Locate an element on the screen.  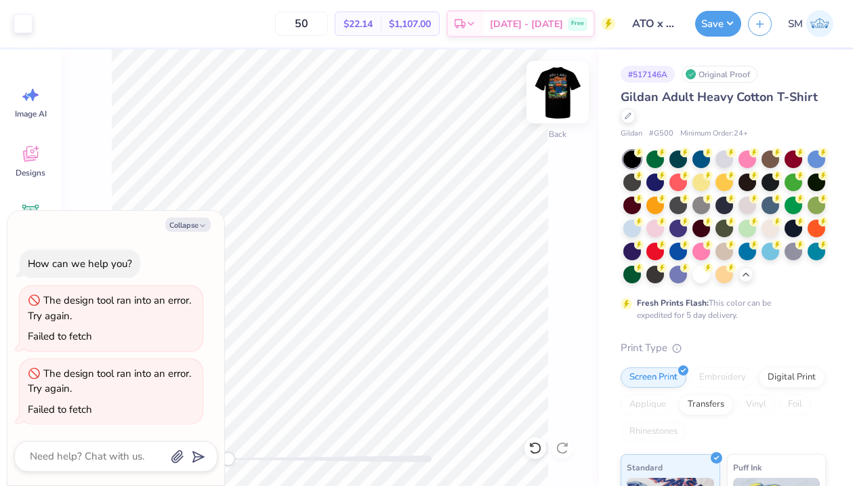
span: Standard is located at coordinates (644, 467).